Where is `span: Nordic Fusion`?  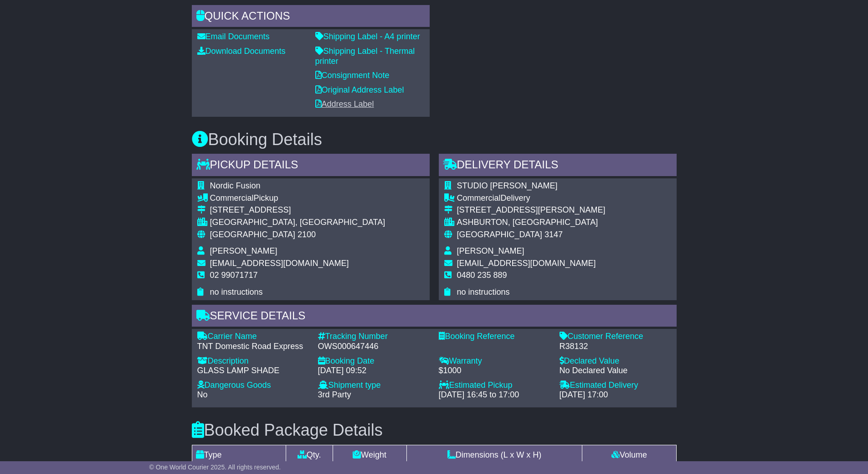
span: Nordic Fusion is located at coordinates (235, 186).